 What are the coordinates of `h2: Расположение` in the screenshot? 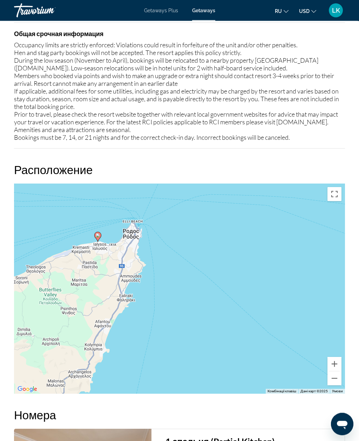 It's located at (180, 170).